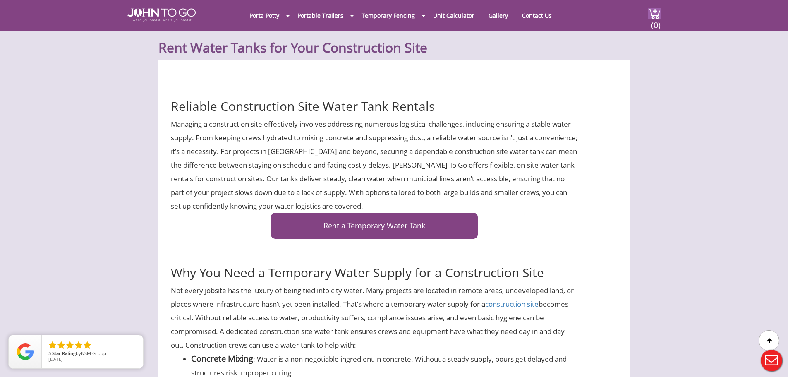 Image resolution: width=788 pixels, height=377 pixels. Describe the element at coordinates (388, 15) in the screenshot. I see `a: Temporary Fencing` at that location.